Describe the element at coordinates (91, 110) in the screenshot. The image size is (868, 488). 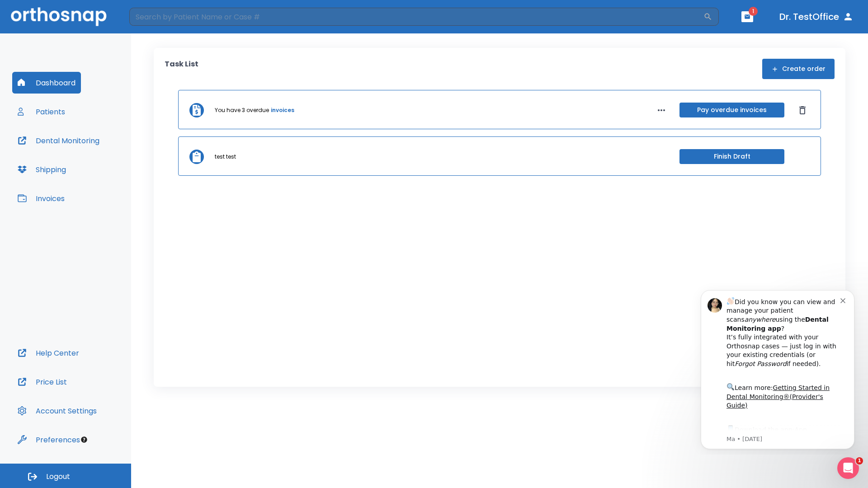
I see `a: Getting Started in Dental Monitoring` at that location.